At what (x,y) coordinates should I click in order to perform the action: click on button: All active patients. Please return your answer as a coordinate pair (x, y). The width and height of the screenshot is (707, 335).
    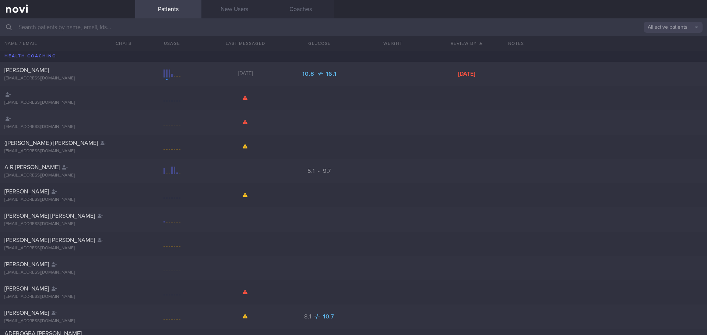
    Looking at the image, I should click on (673, 27).